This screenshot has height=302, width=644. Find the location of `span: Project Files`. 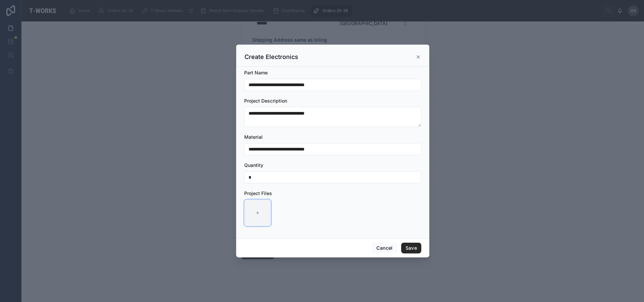

span: Project Files is located at coordinates (258, 193).